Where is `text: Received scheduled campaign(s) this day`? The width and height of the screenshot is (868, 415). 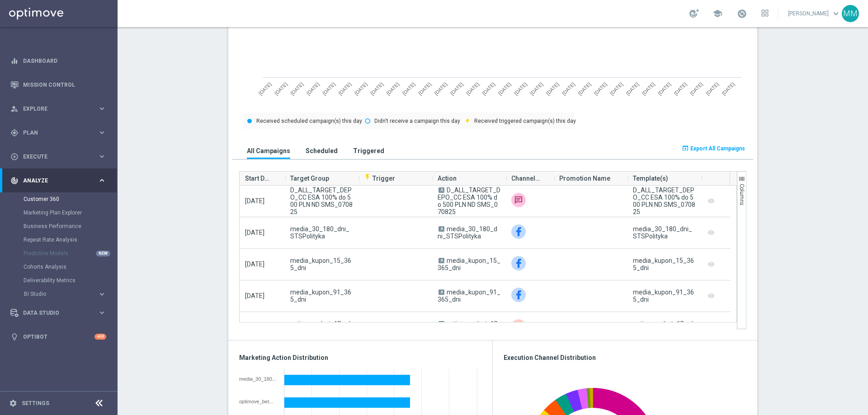 text: Received scheduled campaign(s) this day is located at coordinates (310, 121).